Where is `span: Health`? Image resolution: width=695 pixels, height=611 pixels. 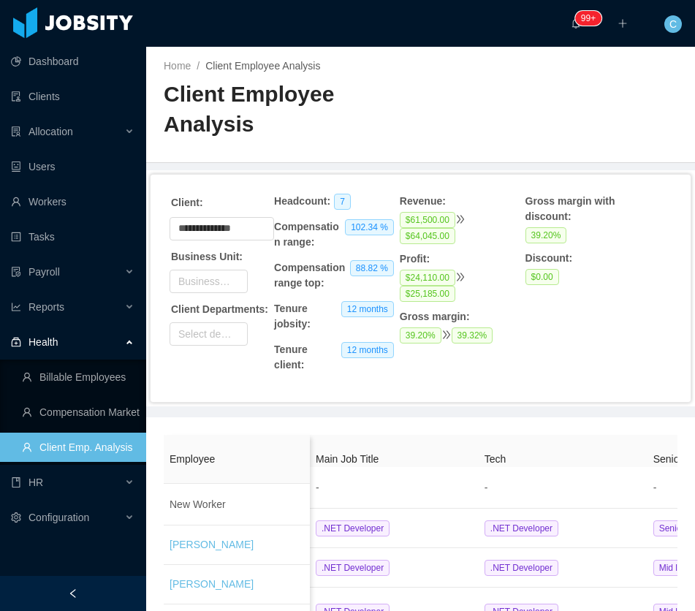
span: Health is located at coordinates (43, 342).